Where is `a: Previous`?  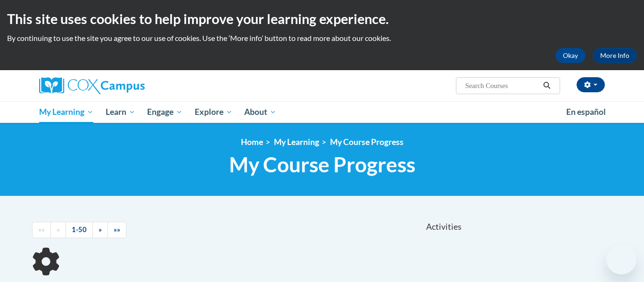
a: Previous is located at coordinates (58, 230).